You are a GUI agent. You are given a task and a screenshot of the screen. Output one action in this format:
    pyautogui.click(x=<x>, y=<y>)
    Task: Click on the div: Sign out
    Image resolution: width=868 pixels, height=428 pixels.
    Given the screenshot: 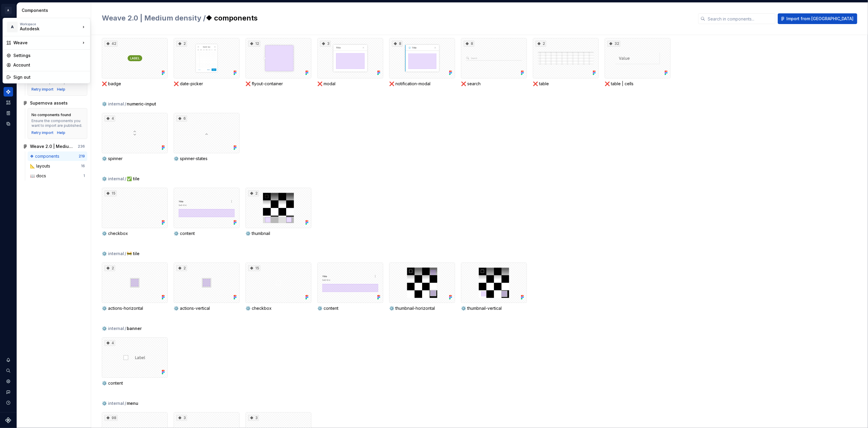 What is the action you would take?
    pyautogui.click(x=50, y=77)
    